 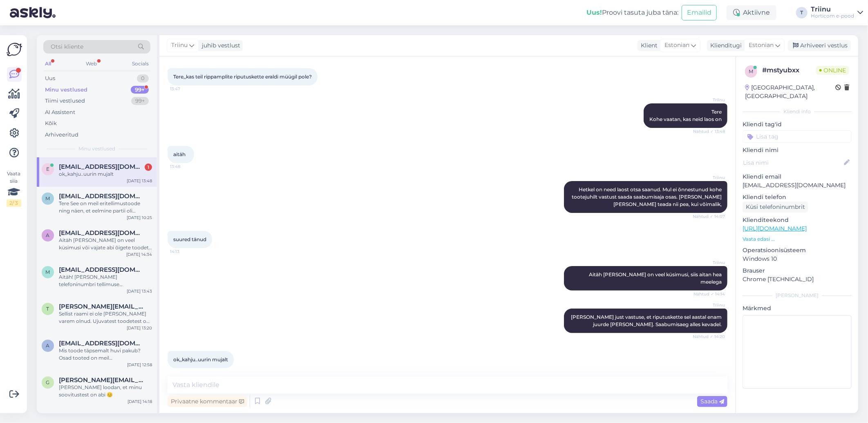 I want to click on div: # mstyubxx, so click(x=790, y=70).